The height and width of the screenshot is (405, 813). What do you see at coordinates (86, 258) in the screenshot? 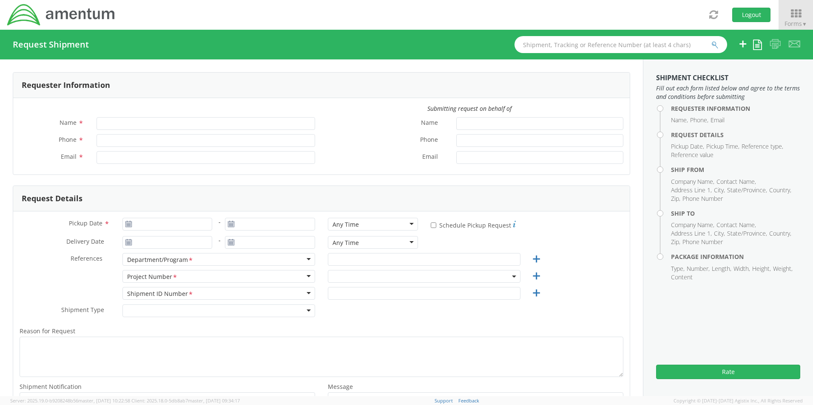
I see `span: References` at bounding box center [86, 258].